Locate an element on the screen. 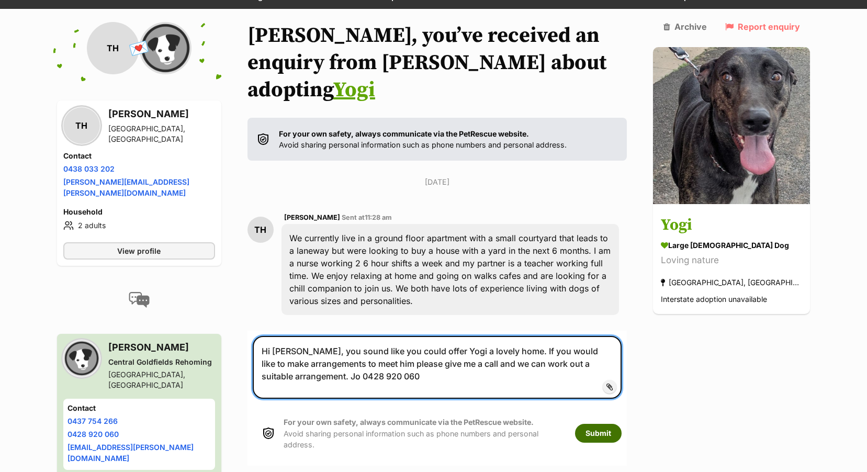 Image resolution: width=867 pixels, height=472 pixels. a: Archive is located at coordinates (685, 27).